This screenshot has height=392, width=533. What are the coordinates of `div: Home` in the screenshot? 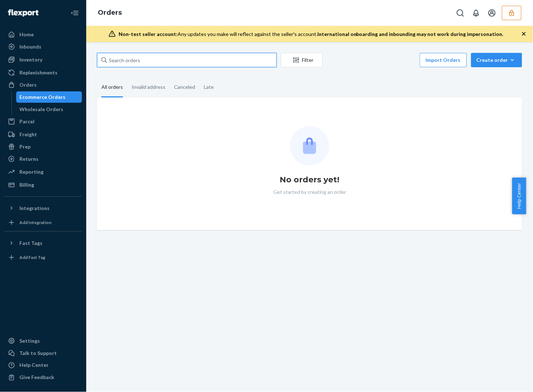 It's located at (26, 35).